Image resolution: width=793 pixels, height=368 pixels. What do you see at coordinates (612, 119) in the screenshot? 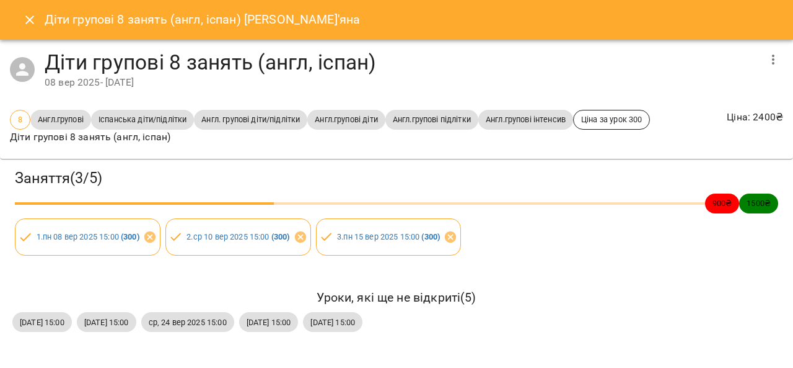
I see `span: Ціна за урок 300` at bounding box center [612, 119].